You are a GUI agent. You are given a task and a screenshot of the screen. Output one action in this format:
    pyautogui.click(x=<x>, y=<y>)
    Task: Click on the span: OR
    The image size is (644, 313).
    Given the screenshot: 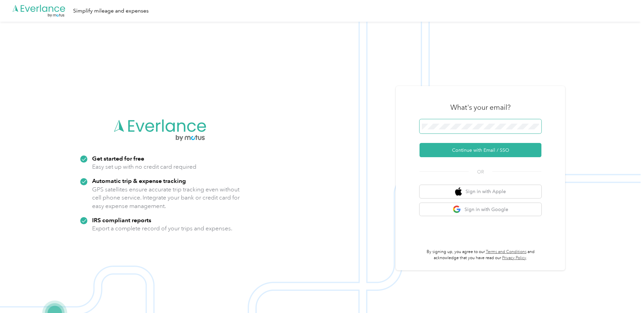 What is the action you would take?
    pyautogui.click(x=481, y=172)
    